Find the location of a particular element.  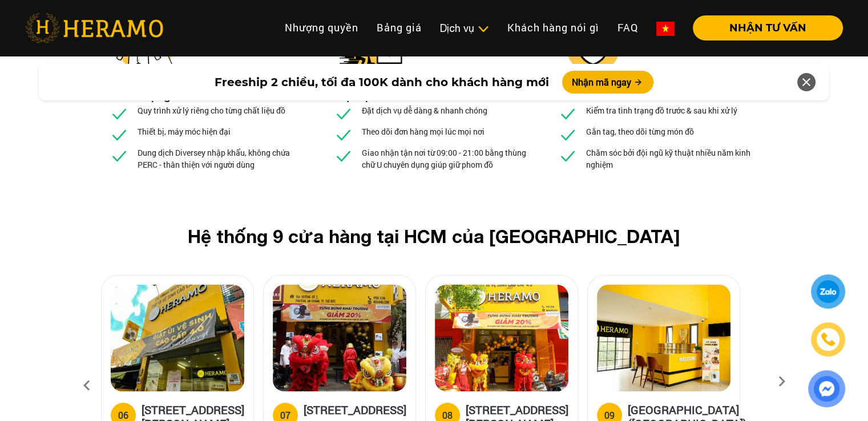

img: phone-icon is located at coordinates (828, 339).